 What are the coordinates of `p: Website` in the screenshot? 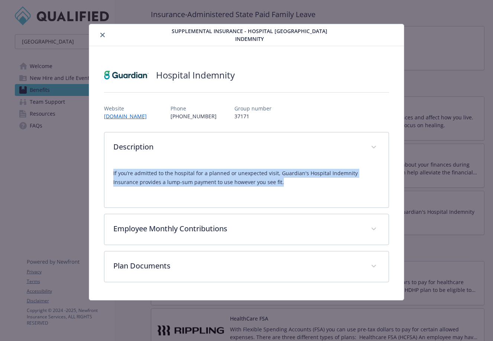 It's located at (128, 108).